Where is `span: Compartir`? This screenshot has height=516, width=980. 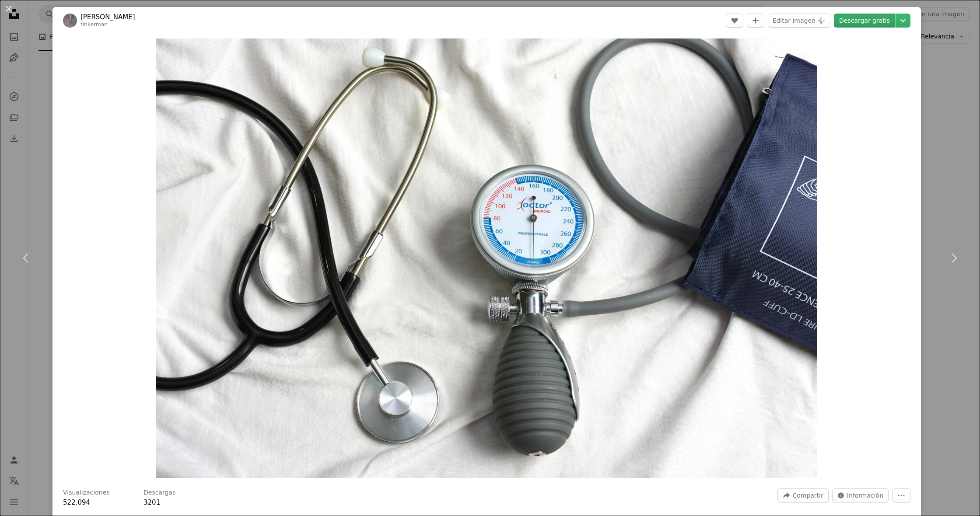
span: Compartir is located at coordinates (808, 495).